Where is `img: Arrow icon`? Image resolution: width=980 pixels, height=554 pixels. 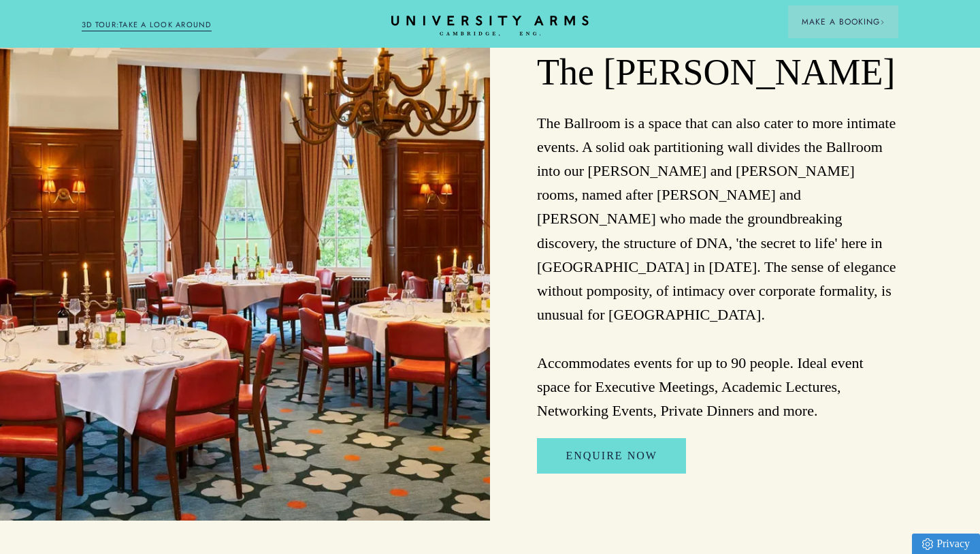 img: Arrow icon is located at coordinates (882, 22).